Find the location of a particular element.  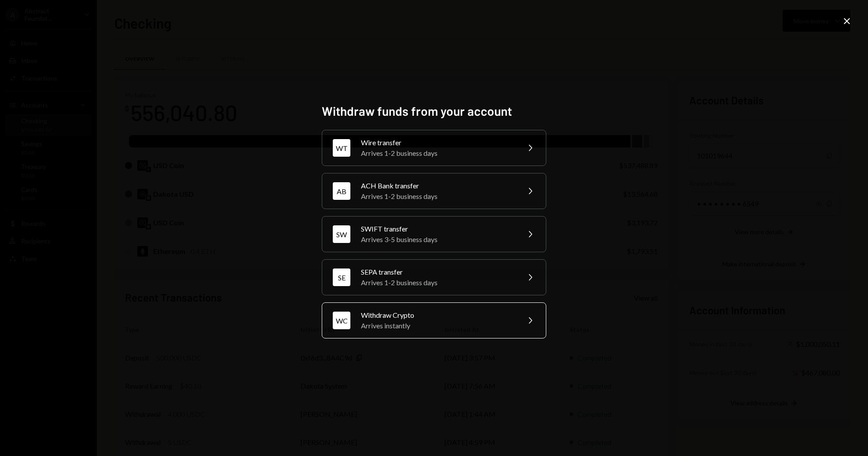

div: Arrives 3-5 business days is located at coordinates (438, 239).